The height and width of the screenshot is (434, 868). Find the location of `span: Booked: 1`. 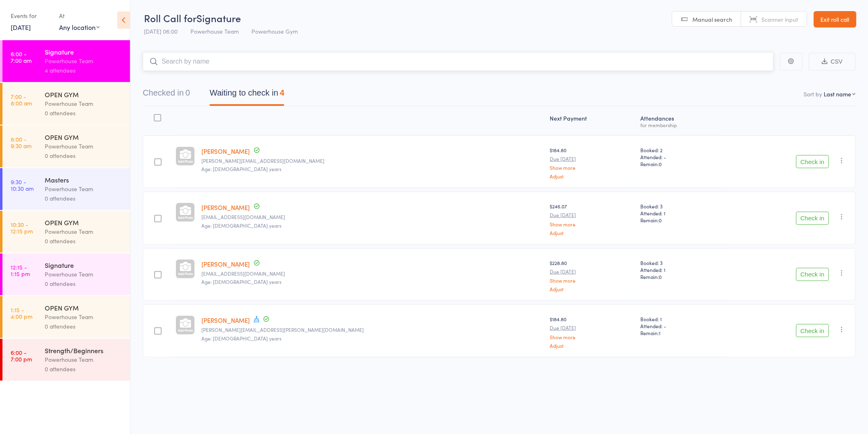

span: Booked: 1 is located at coordinates (682, 319).